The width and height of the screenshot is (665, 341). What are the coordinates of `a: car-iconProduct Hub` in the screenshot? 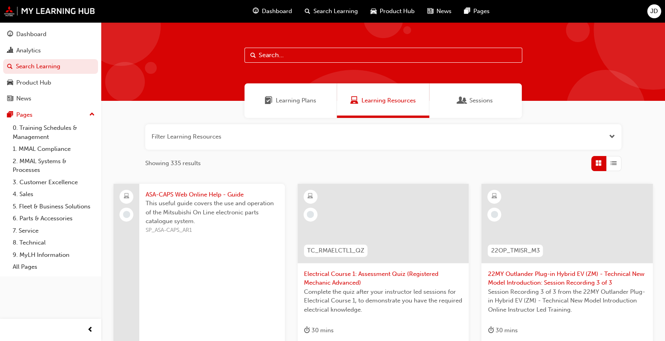 It's located at (393, 11).